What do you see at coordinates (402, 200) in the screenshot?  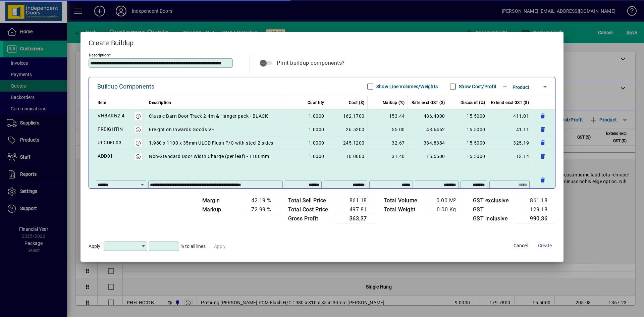 I see `td: Total Volume` at bounding box center [402, 200].